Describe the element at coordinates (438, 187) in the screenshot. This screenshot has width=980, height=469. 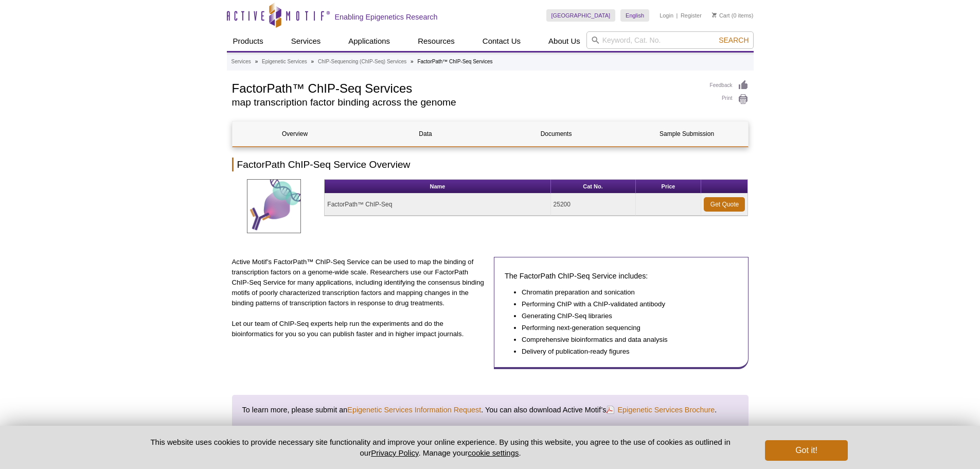
I see `th: Name` at that location.